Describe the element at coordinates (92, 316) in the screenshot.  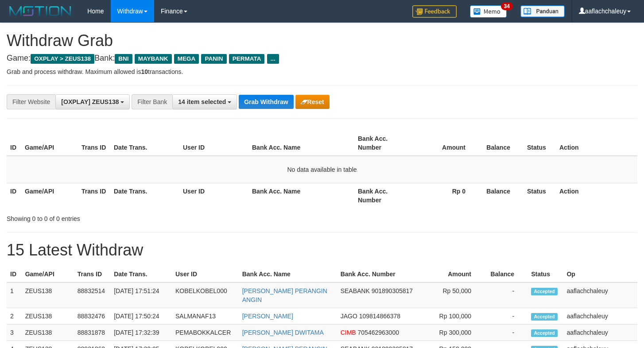
I see `td: 88832476` at that location.